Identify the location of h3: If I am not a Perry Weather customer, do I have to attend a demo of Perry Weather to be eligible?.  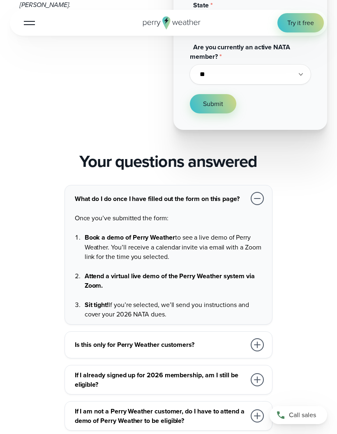
(160, 416).